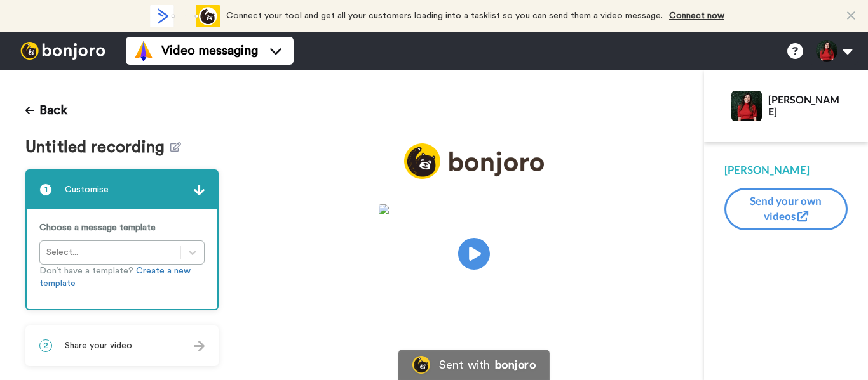  Describe the element at coordinates (99, 346) in the screenshot. I see `span: Share your video` at that location.